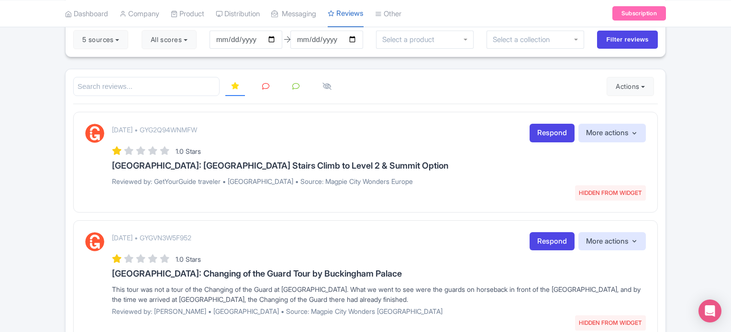  I want to click on input: Select a product, so click(411, 40).